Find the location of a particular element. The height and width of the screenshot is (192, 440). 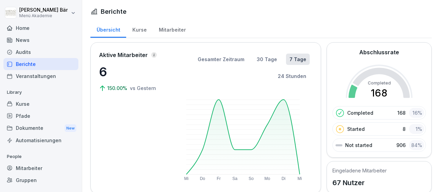

p: Started is located at coordinates (356, 129).